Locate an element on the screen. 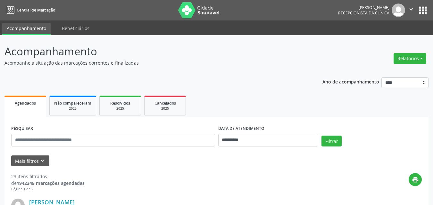  i: keyboard_arrow_down is located at coordinates (42, 161).